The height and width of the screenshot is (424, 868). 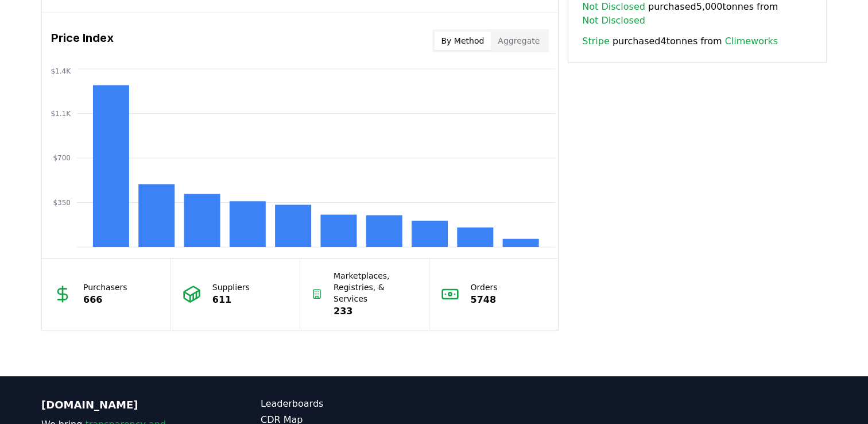 I want to click on p: 611, so click(x=231, y=300).